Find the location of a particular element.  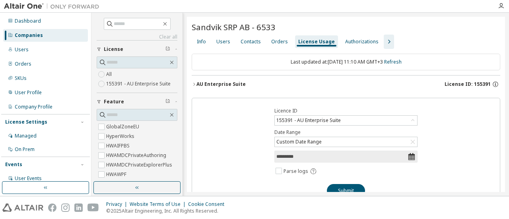

button: Submit is located at coordinates (346, 191).